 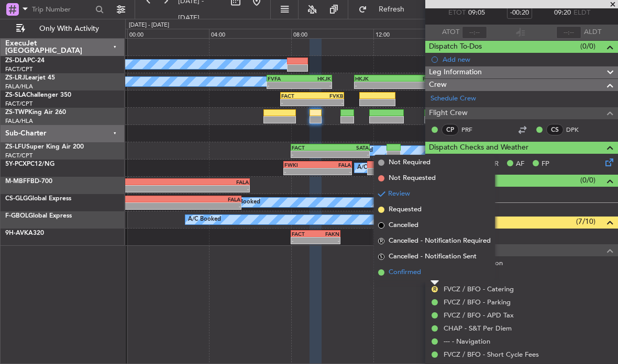 What do you see at coordinates (404, 210) in the screenshot?
I see `span: Requested` at bounding box center [404, 210].